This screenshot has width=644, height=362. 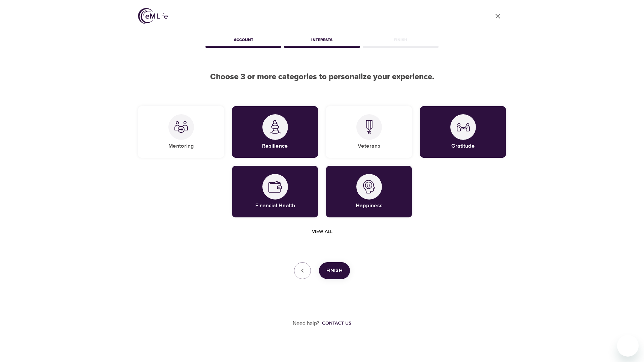 What do you see at coordinates (337, 323) in the screenshot?
I see `div: Contact us` at bounding box center [337, 323].